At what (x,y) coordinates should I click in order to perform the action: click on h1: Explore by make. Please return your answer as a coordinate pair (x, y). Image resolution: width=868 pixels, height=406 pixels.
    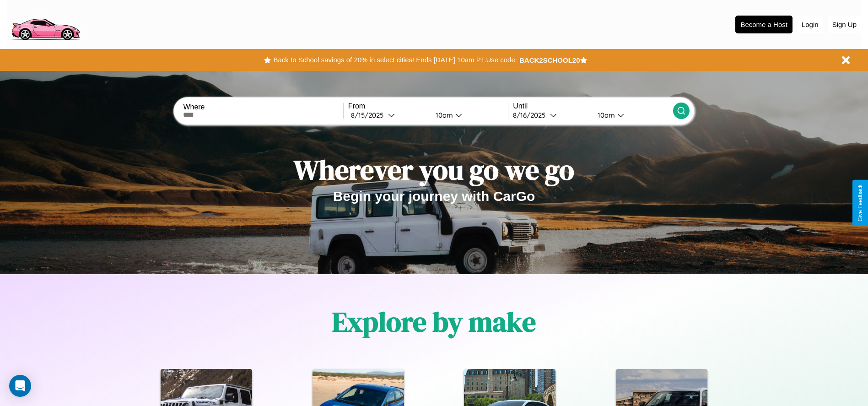
    Looking at the image, I should click on (434, 321).